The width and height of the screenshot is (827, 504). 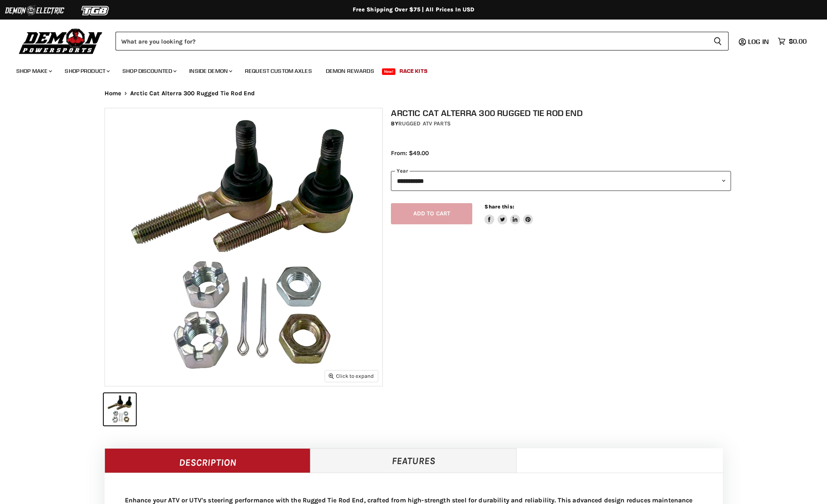 I want to click on button: Click to expand, so click(x=352, y=375).